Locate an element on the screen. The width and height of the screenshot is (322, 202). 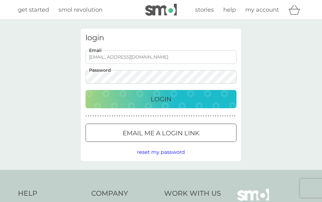
h4: Work With Us is located at coordinates (193, 194).